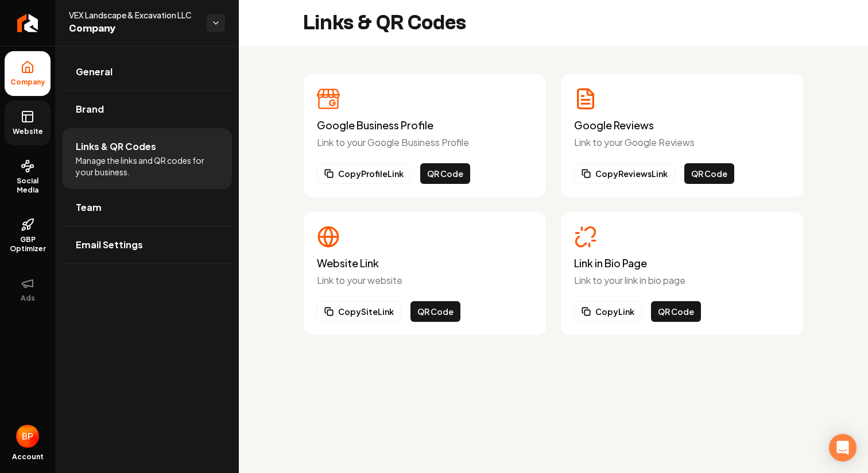 This screenshot has height=473, width=868. I want to click on a: General, so click(147, 71).